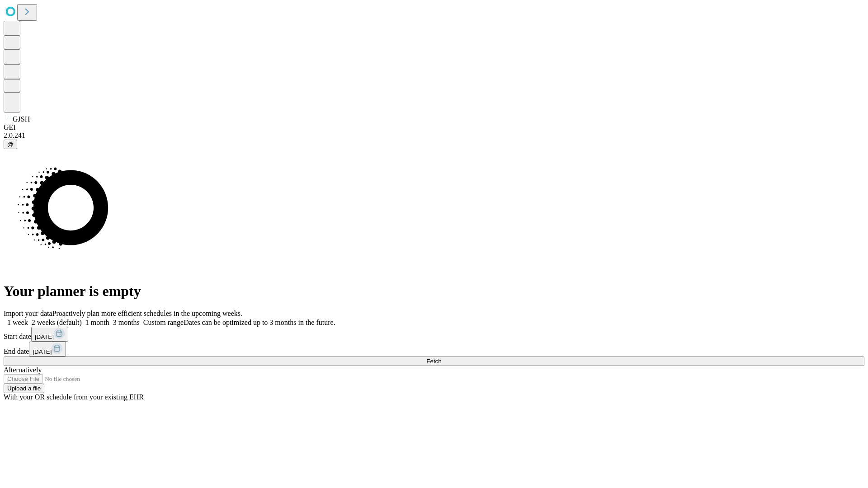 This screenshot has height=488, width=868. What do you see at coordinates (23, 369) in the screenshot?
I see `span: Alternatively` at bounding box center [23, 369].